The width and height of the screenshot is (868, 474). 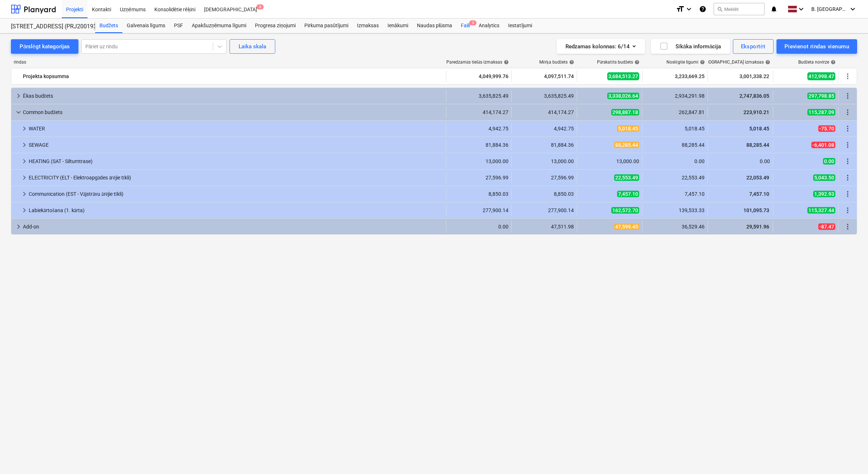 What do you see at coordinates (236, 145) in the screenshot?
I see `div: SEWAGE` at bounding box center [236, 145].